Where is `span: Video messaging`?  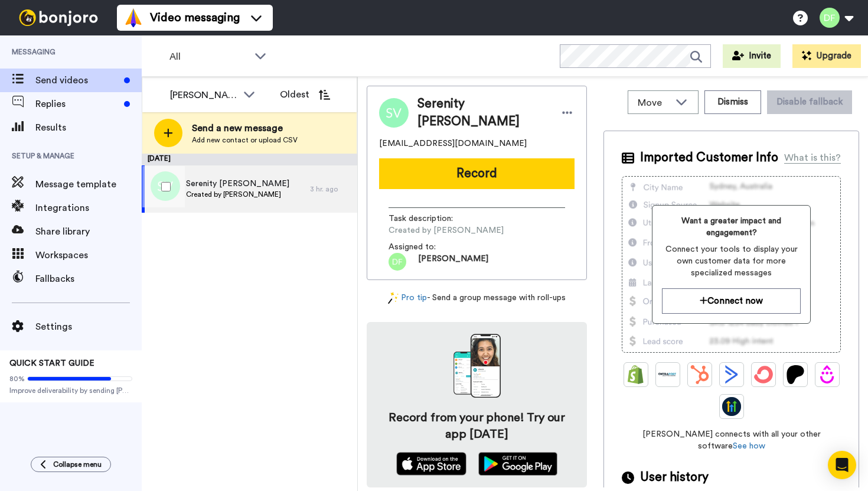
span: Video messaging is located at coordinates (194, 18).